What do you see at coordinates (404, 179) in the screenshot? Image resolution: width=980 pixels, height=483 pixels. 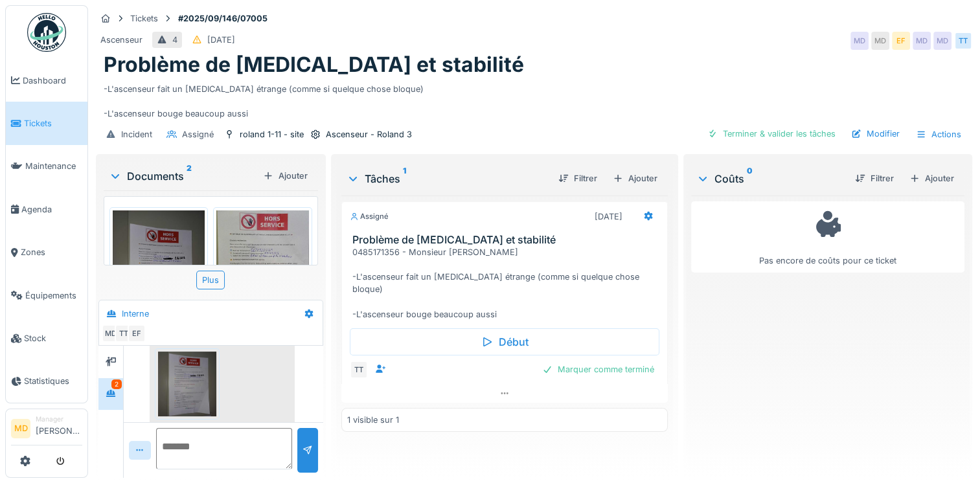 I see `sup: 1` at bounding box center [404, 179].